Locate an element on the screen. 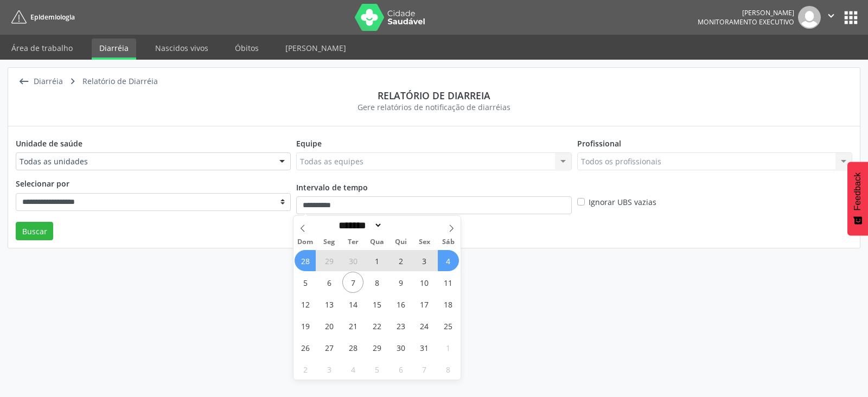 The height and width of the screenshot is (397, 868). span: Novembro 7, 2025 is located at coordinates (424, 369).